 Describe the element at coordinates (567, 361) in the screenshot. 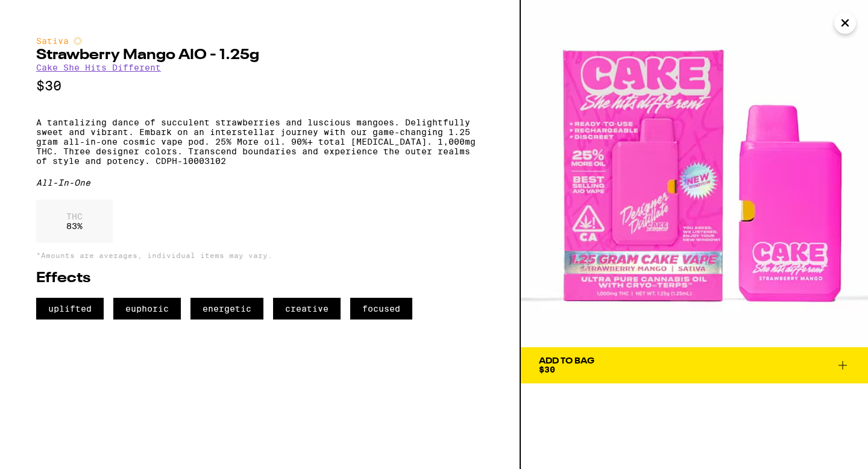

I see `div: Add To Bag` at that location.